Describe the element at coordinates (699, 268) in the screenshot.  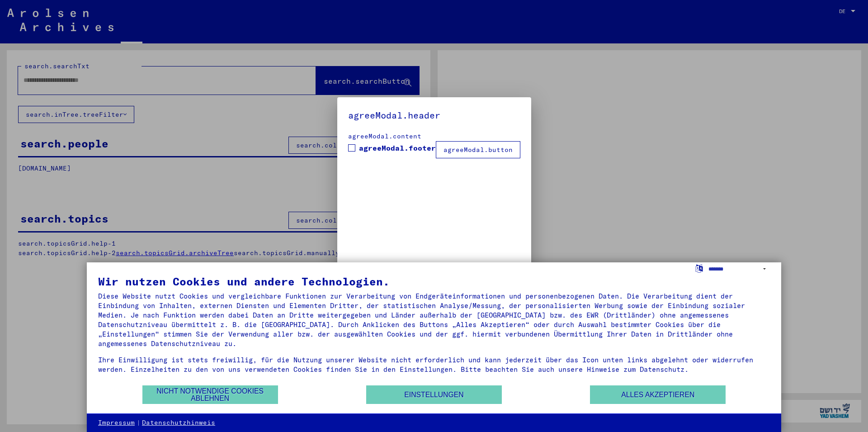
I see `label: Sprache auswählen` at that location.